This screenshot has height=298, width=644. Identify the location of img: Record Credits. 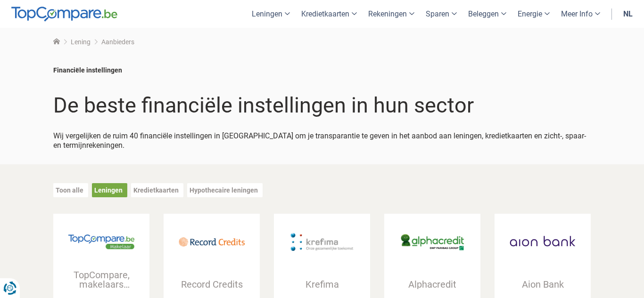
(212, 242).